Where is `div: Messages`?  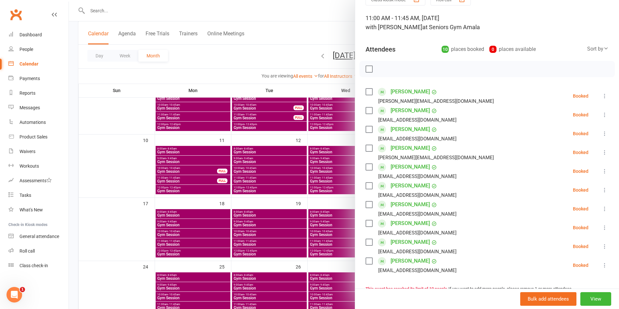
div: Messages is located at coordinates (30, 108).